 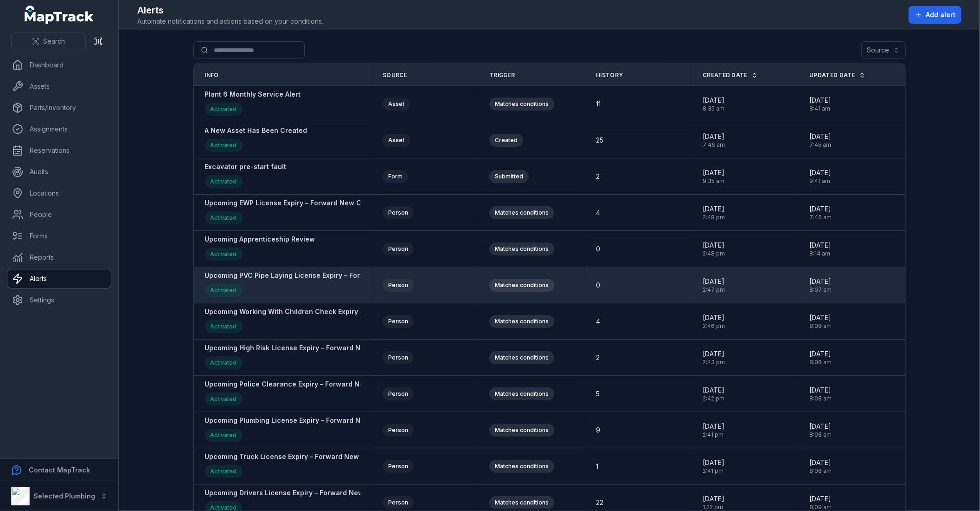 What do you see at coordinates (714, 399) in the screenshot?
I see `span: 2:42 pm` at bounding box center [714, 399].